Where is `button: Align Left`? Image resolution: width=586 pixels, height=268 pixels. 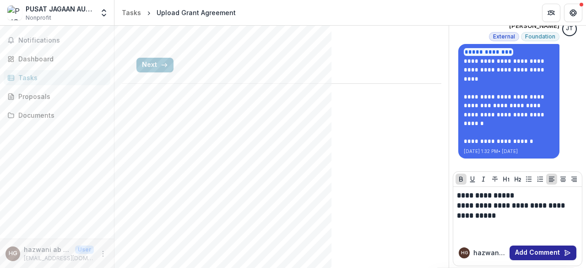
button: Align Left is located at coordinates (552, 179).